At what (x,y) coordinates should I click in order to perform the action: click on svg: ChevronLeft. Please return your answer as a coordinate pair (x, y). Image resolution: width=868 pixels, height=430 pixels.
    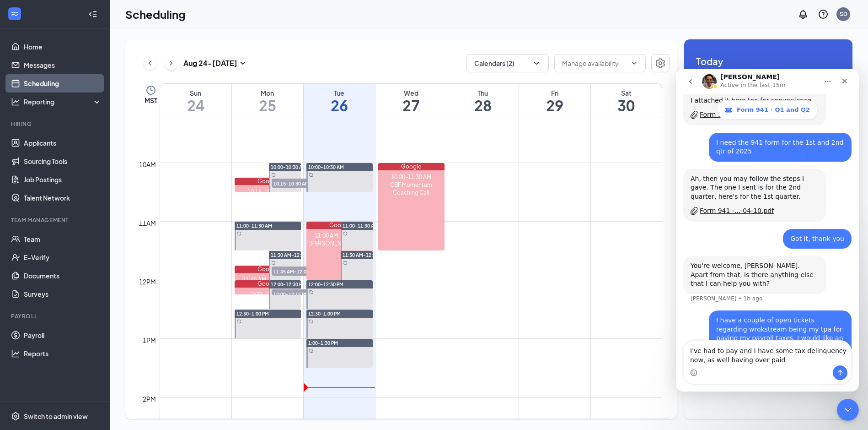
    Looking at the image, I should click on (150, 63).